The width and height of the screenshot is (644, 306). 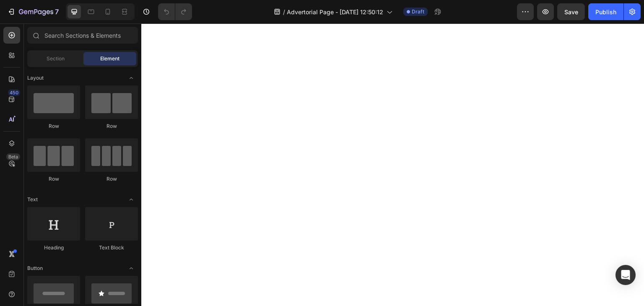 I want to click on div: Heading, so click(x=54, y=248).